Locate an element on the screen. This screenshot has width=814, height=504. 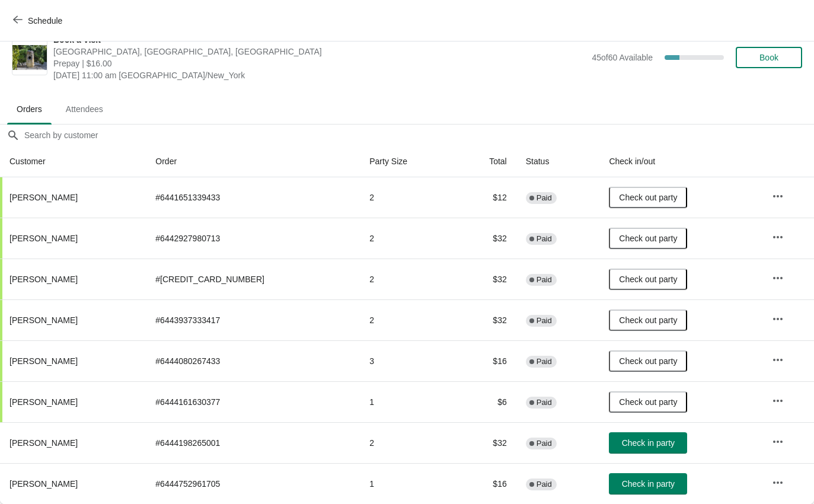
th: Party Size is located at coordinates (407, 161).